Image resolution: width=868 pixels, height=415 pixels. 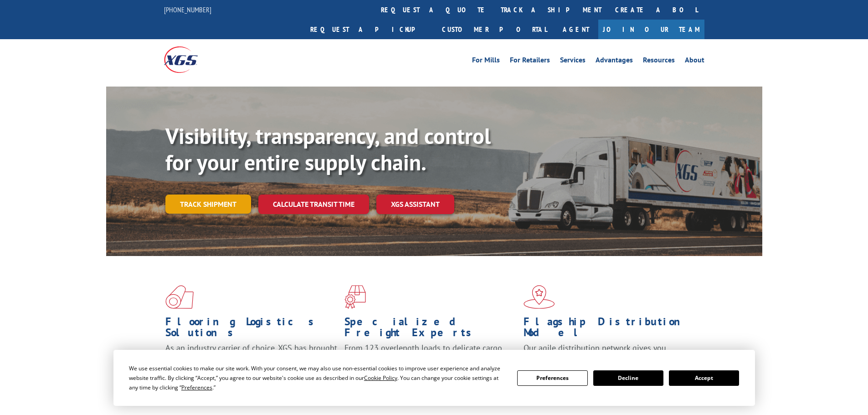 I want to click on button: Accept, so click(x=704, y=378).